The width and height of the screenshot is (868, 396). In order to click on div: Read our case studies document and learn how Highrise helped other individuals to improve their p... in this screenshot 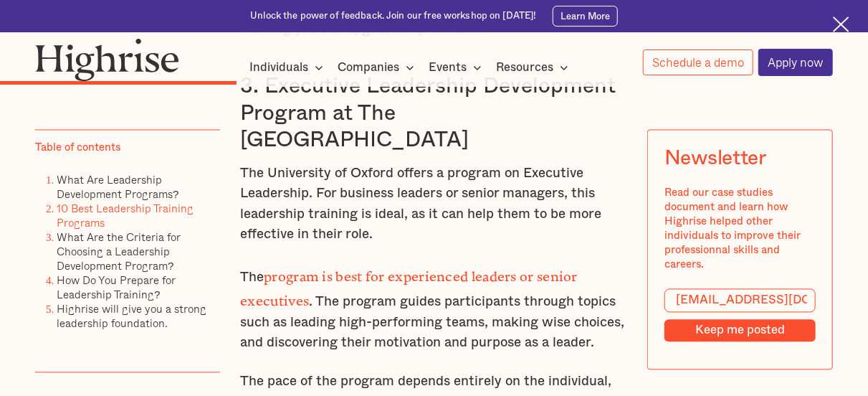, I will do `click(739, 229)`.